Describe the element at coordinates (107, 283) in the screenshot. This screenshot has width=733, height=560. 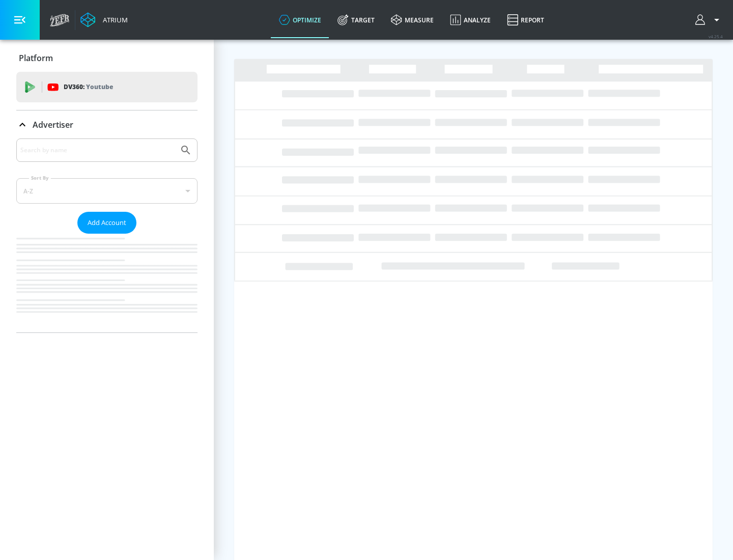
I see `nav: list of Advertiser` at that location.